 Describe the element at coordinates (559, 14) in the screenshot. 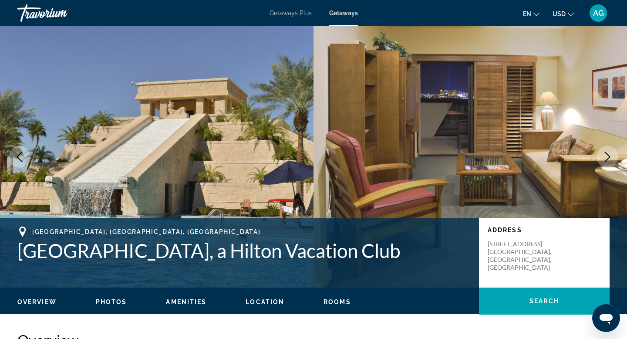

I see `span: USD` at that location.